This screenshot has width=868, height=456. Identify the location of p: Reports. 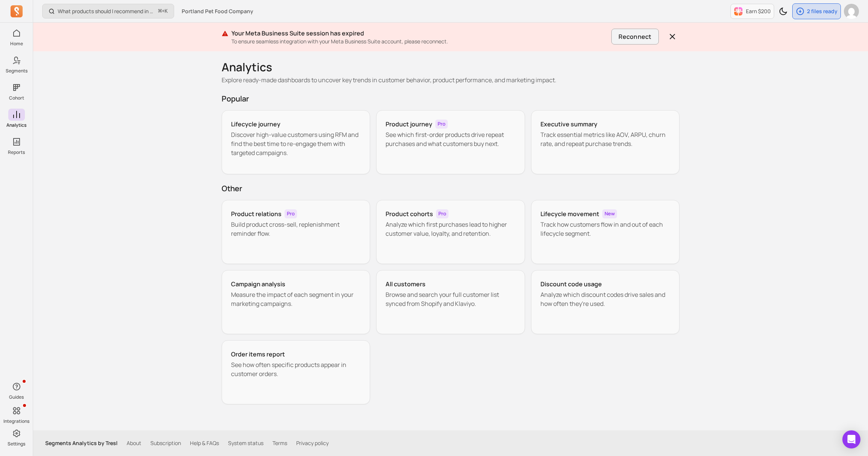
(16, 152).